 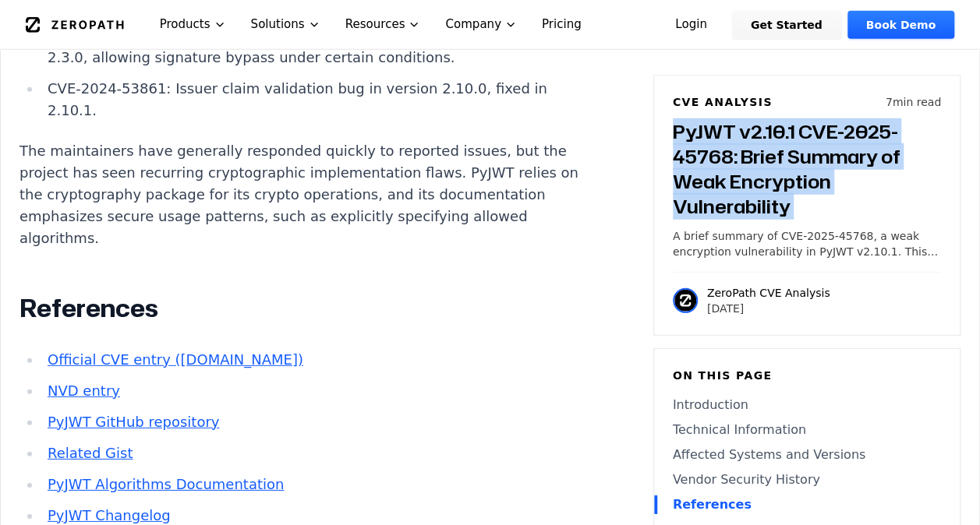 What do you see at coordinates (309, 195) in the screenshot?
I see `p: The maintainers have generally responded quickly to reported issues, but the project has seen rec...` at bounding box center [309, 195].